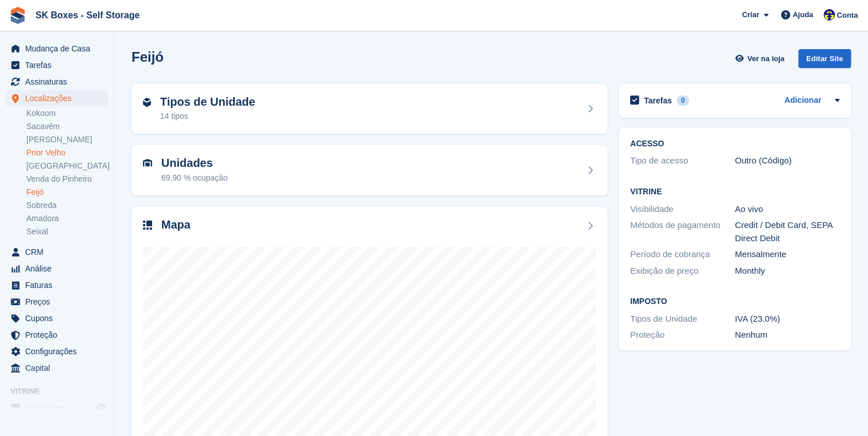  Describe the element at coordinates (787, 254) in the screenshot. I see `div: Mensalmente` at that location.